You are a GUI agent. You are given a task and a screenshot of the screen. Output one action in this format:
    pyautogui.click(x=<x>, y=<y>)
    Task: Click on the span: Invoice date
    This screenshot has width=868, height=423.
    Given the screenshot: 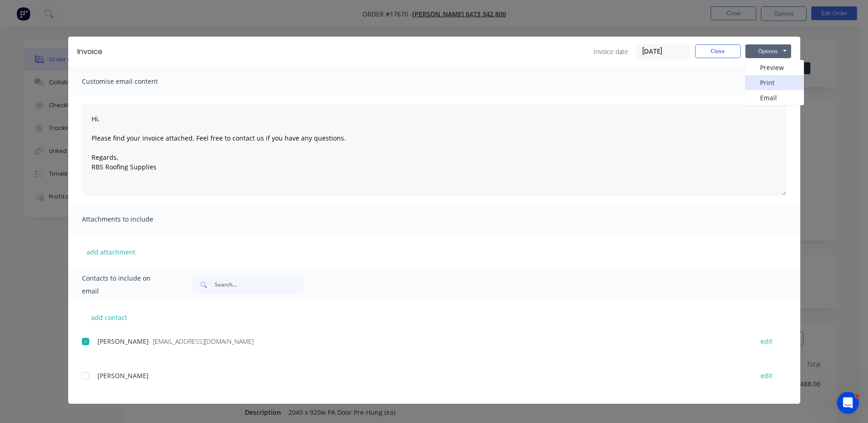 What is the action you would take?
    pyautogui.click(x=611, y=51)
    